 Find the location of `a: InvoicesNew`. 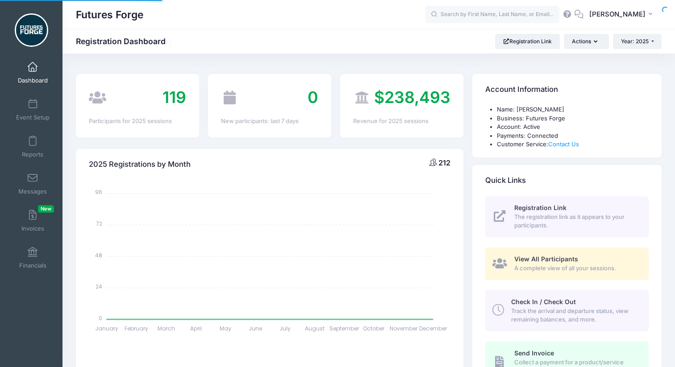

a: InvoicesNew is located at coordinates (33, 221).